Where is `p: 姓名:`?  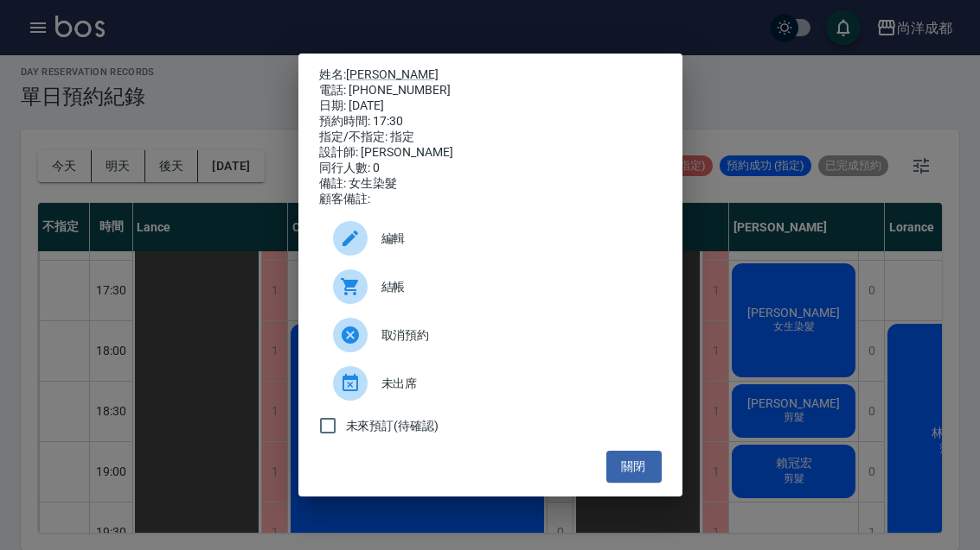
p: 姓名: is located at coordinates (490, 75).